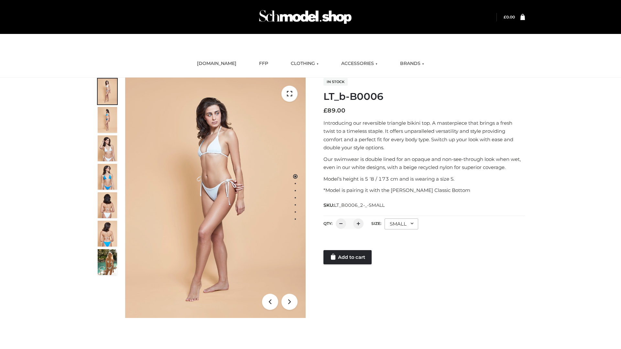 The image size is (621, 349). Describe the element at coordinates (264, 64) in the screenshot. I see `a: FFP` at that location.